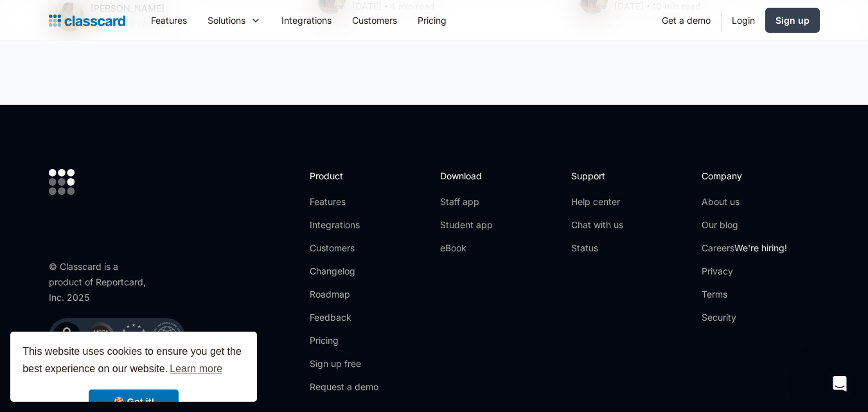 This screenshot has width=868, height=412. Describe the element at coordinates (792, 20) in the screenshot. I see `a: Sign up` at that location.